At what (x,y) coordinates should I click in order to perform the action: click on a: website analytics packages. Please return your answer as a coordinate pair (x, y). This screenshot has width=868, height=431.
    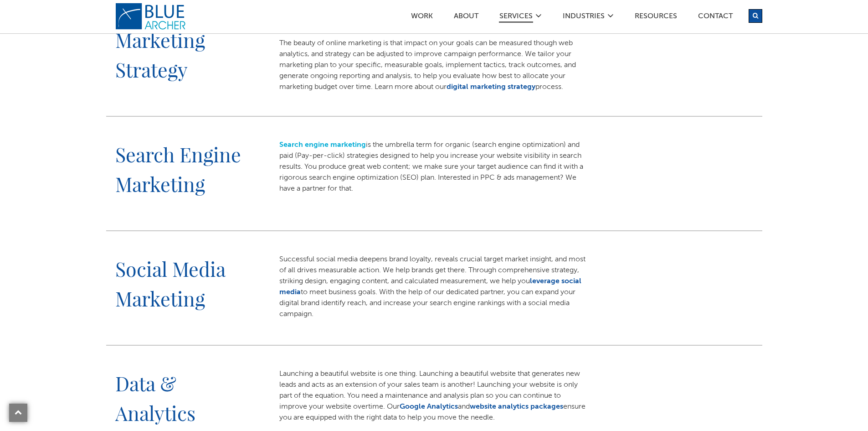
    Looking at the image, I should click on (516, 407).